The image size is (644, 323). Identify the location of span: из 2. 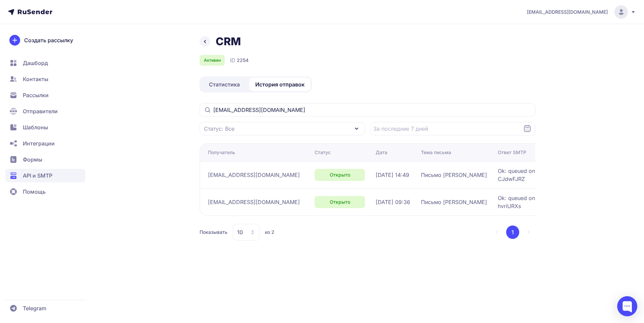
(270, 232).